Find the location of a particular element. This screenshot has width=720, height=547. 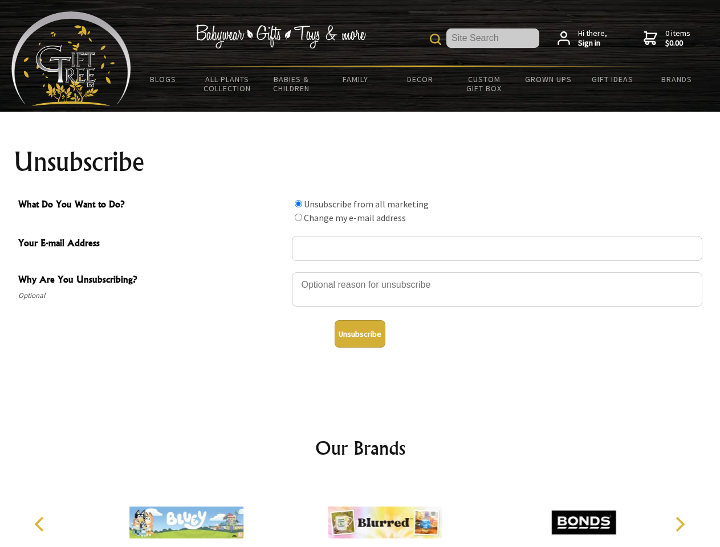

strong: Sign in is located at coordinates (592, 43).